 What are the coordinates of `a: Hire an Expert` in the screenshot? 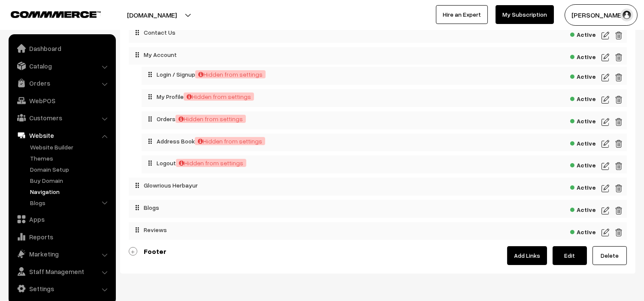 It's located at (461, 15).